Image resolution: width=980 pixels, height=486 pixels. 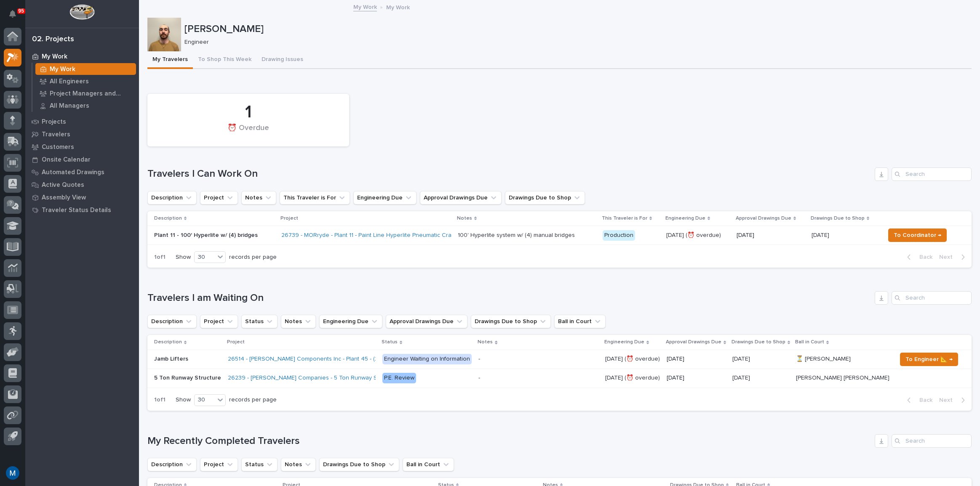 I want to click on div: Production, so click(x=619, y=235).